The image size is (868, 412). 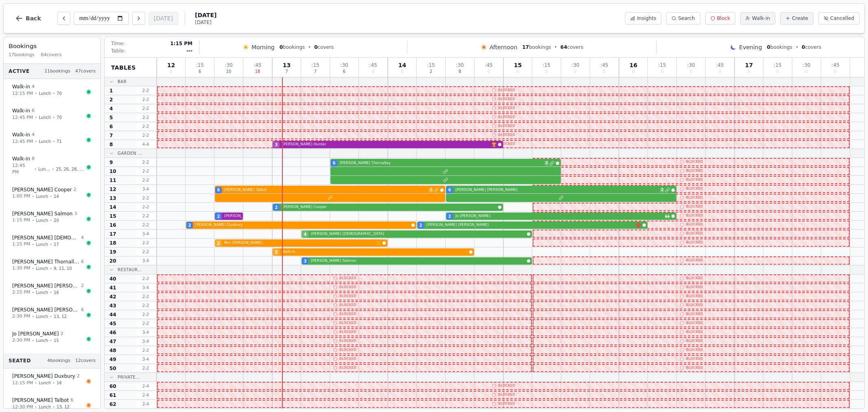 I want to click on span: 11, so click(x=112, y=180).